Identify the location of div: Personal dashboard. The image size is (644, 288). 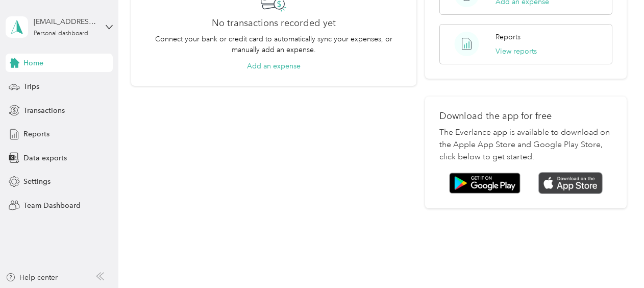
(61, 34).